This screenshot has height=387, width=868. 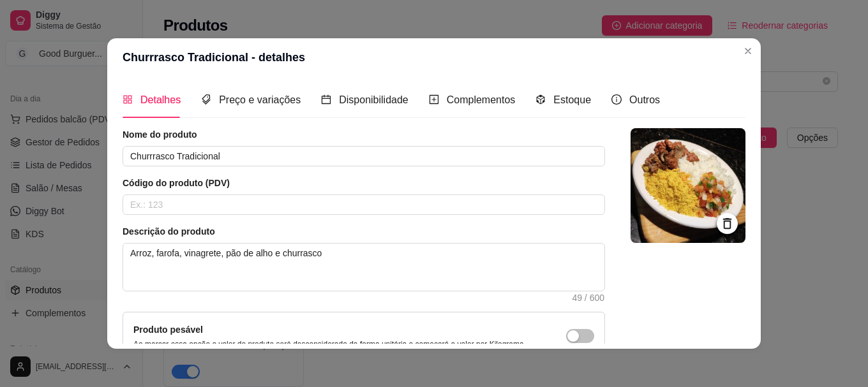 What do you see at coordinates (617, 99) in the screenshot?
I see `span: info-circle` at bounding box center [617, 99].